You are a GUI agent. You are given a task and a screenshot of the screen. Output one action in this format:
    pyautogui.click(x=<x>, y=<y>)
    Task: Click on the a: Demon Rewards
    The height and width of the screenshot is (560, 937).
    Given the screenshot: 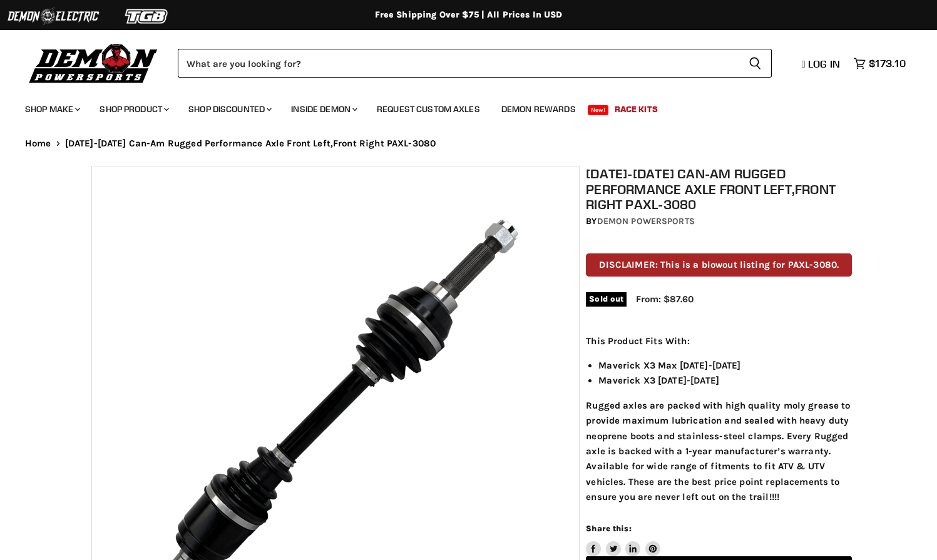 What is the action you would take?
    pyautogui.click(x=539, y=109)
    